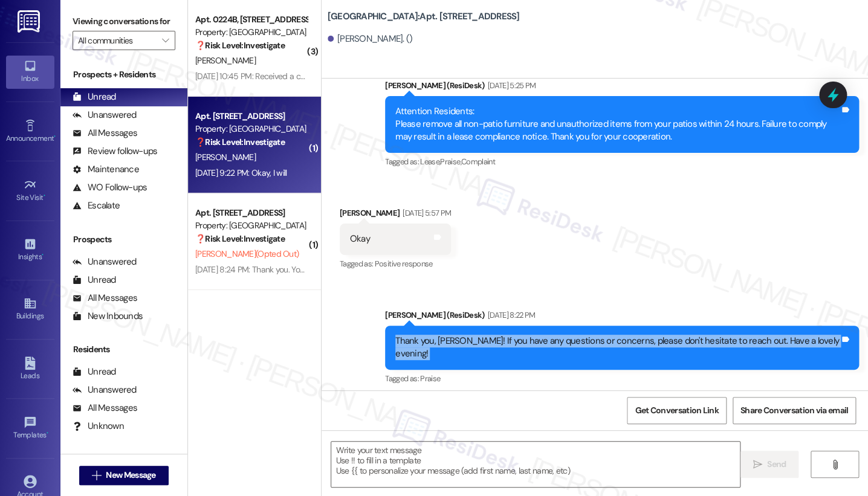  What do you see at coordinates (115, 151) in the screenshot?
I see `div: Review follow-ups` at bounding box center [115, 151].